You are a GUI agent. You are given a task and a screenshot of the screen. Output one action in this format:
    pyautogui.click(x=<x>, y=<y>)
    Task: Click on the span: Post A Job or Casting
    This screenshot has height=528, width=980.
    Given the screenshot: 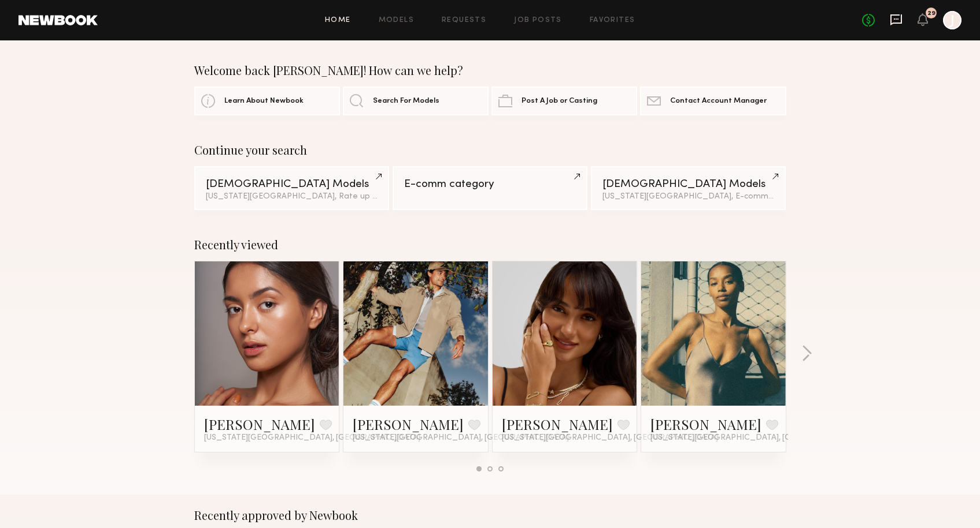 What is the action you would take?
    pyautogui.click(x=559, y=101)
    